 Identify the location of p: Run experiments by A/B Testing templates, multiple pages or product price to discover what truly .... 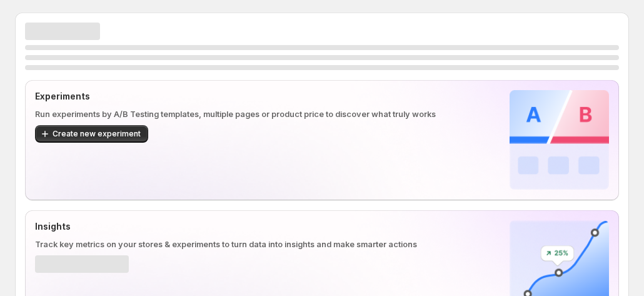
(269, 114).